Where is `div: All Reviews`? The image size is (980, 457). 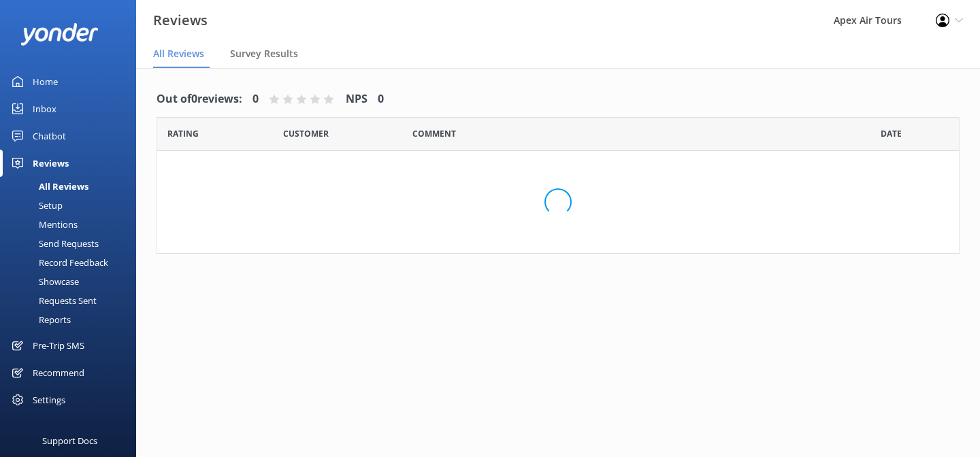
div: All Reviews is located at coordinates (49, 186).